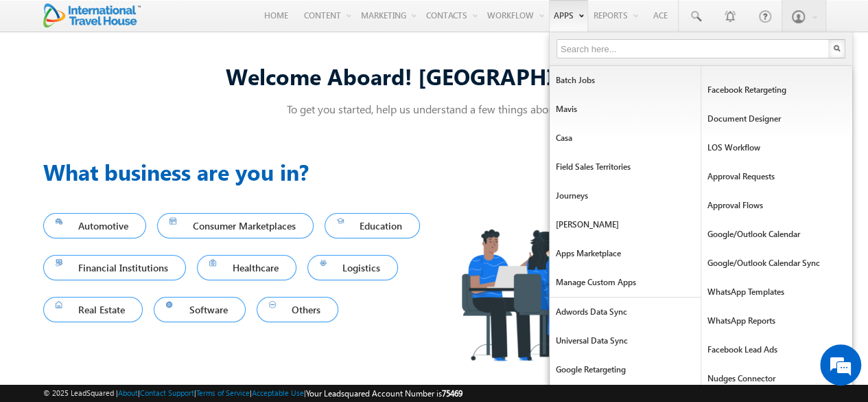 The height and width of the screenshot is (402, 868). I want to click on a: Batch Jobs, so click(625, 80).